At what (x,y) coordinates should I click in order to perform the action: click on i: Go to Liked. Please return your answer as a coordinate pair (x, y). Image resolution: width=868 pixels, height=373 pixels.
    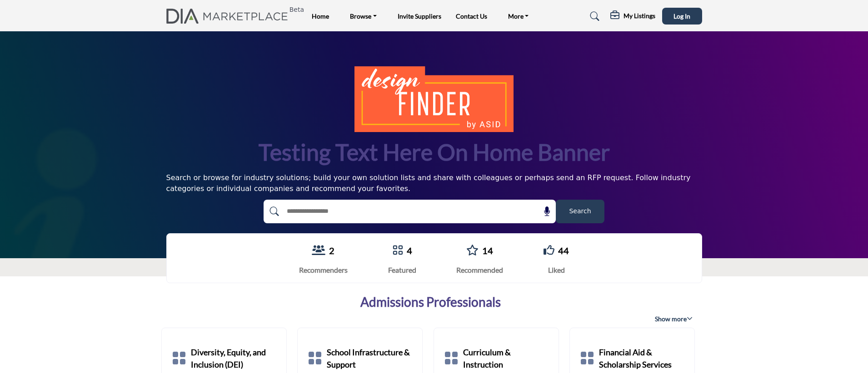
    Looking at the image, I should click on (549, 250).